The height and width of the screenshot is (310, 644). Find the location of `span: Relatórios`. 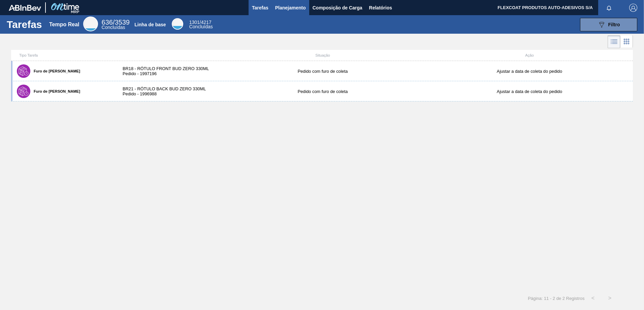

span: Relatórios is located at coordinates (381, 8).